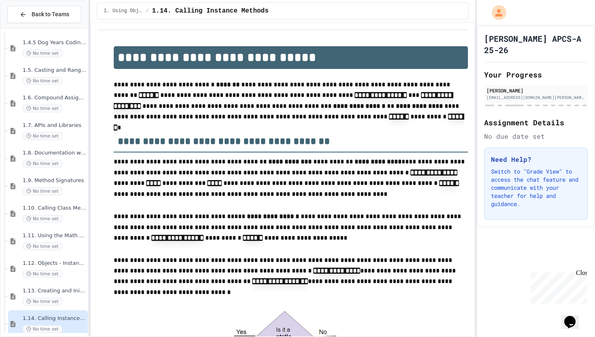  What do you see at coordinates (536, 122) in the screenshot?
I see `h2: Assignment Details` at bounding box center [536, 122].